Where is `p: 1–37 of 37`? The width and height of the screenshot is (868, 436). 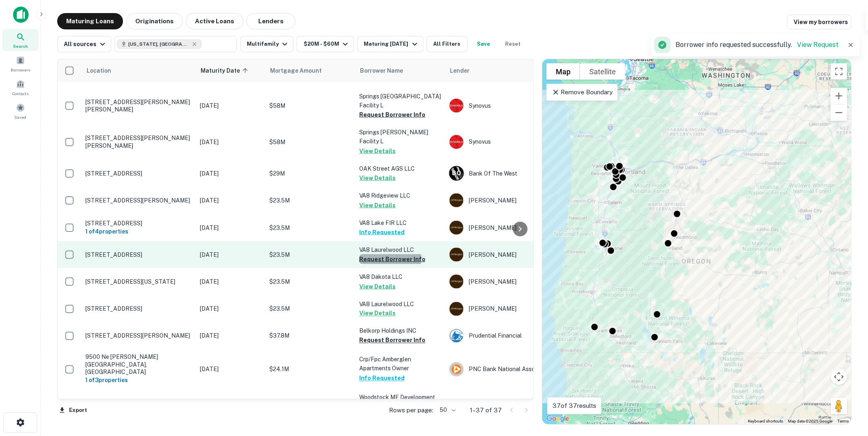 p: 1–37 of 37 is located at coordinates (486, 411).